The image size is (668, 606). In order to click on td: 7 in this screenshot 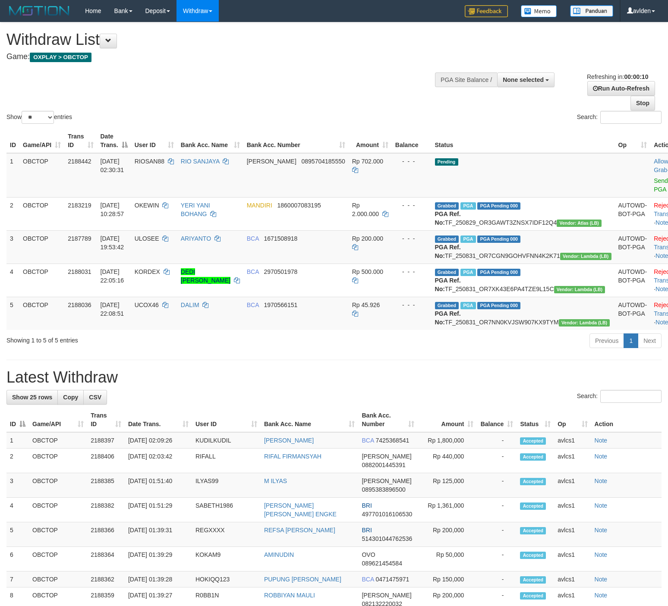, I will do `click(18, 580)`.